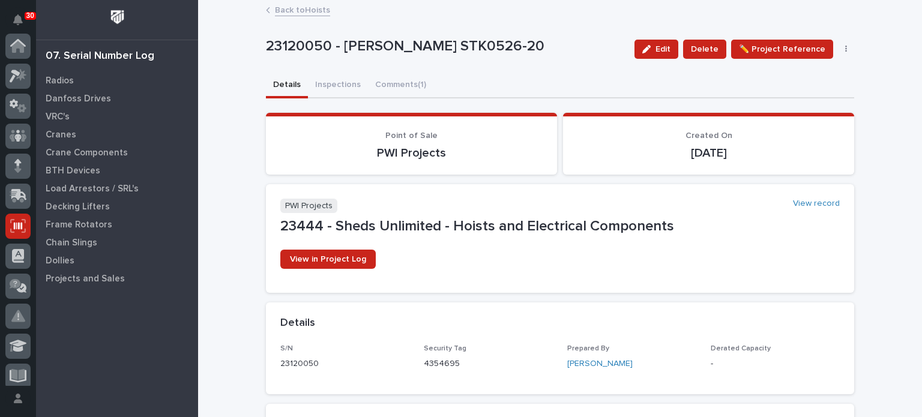 The height and width of the screenshot is (417, 922). Describe the element at coordinates (117, 242) in the screenshot. I see `a: Chain Slings` at that location.